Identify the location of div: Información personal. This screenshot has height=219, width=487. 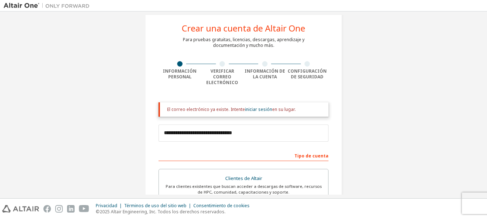
(180, 74).